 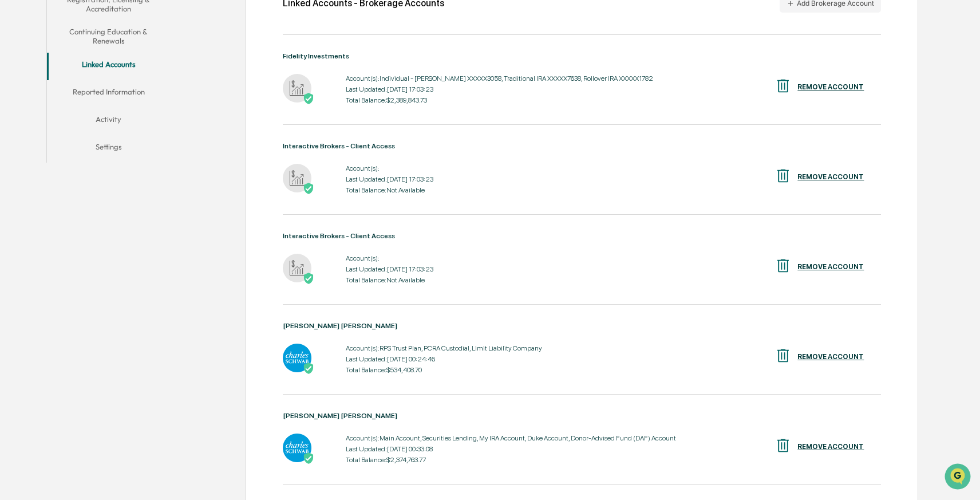 I want to click on a: Powered byPylon, so click(x=109, y=198).